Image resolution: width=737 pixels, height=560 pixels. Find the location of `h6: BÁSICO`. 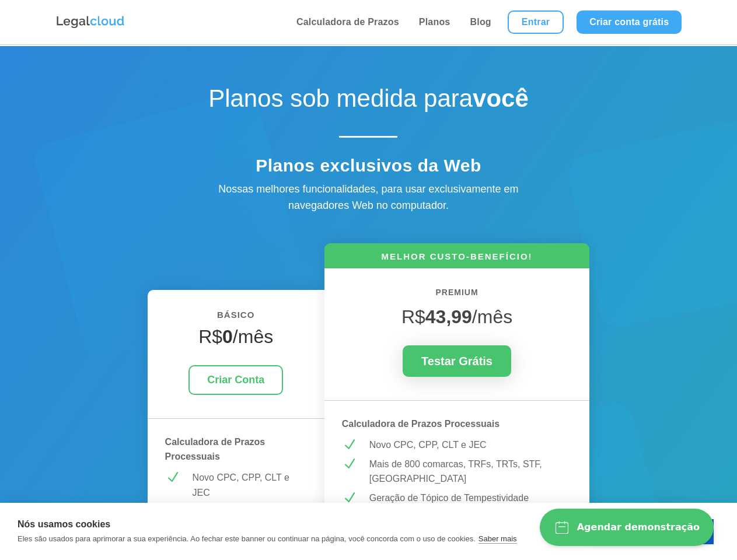

h6: BÁSICO is located at coordinates (236, 318).